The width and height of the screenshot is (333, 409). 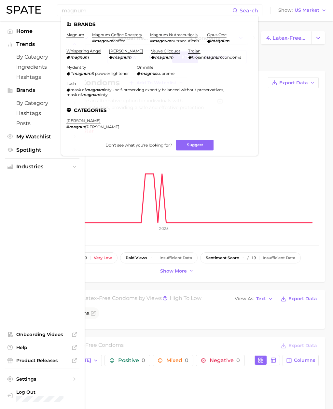 What do you see at coordinates (104, 94) in the screenshot?
I see `span: inty` at bounding box center [104, 94].